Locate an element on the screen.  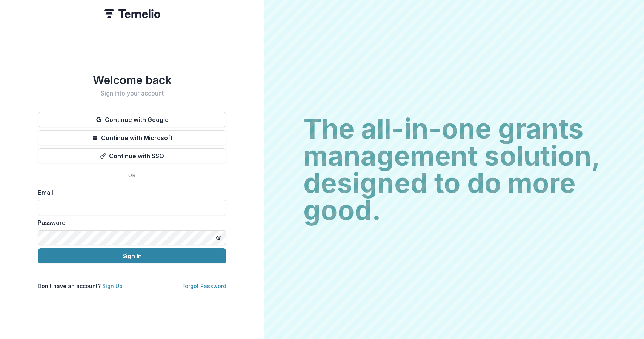
h2: Sign into your account is located at coordinates (132, 93).